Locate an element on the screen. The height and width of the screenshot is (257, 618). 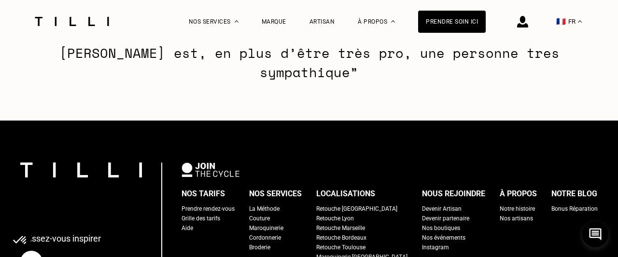
div: Localisations is located at coordinates (346, 194).